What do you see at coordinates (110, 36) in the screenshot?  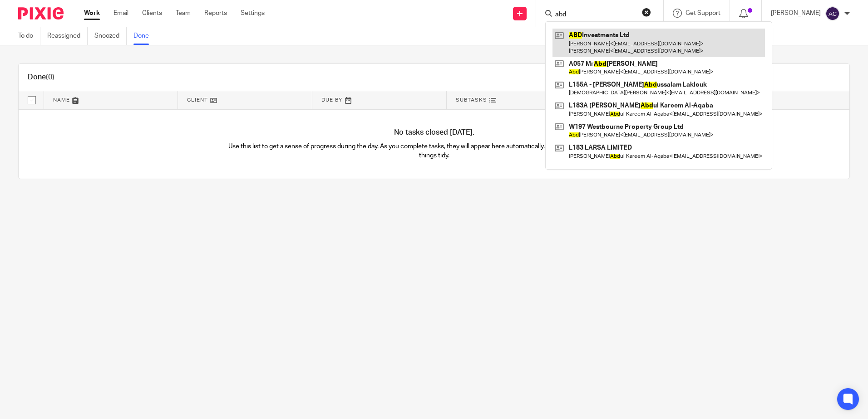 I see `a: Snoozed` at bounding box center [110, 36].